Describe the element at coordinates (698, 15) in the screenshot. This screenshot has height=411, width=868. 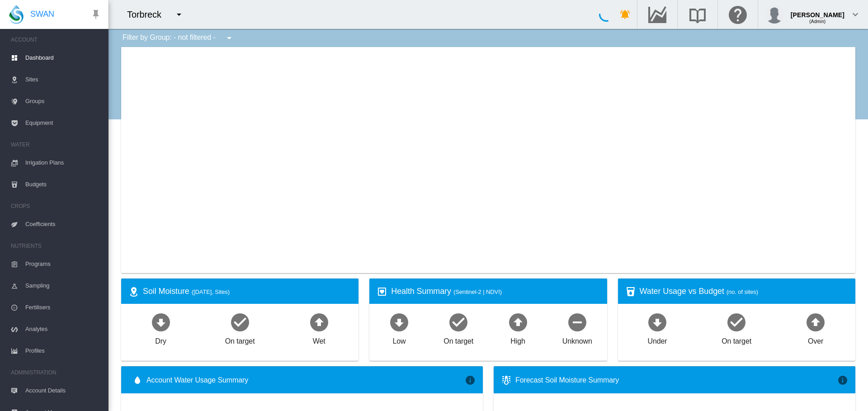
I see `md-icon: Search the knowledge base` at that location.